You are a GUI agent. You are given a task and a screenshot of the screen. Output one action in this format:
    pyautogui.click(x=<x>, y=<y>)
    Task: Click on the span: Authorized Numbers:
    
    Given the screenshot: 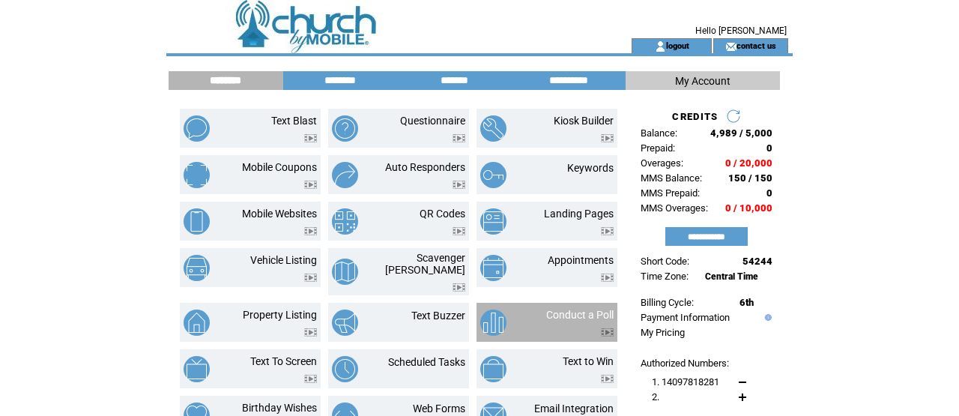 What is the action you would take?
    pyautogui.click(x=685, y=363)
    